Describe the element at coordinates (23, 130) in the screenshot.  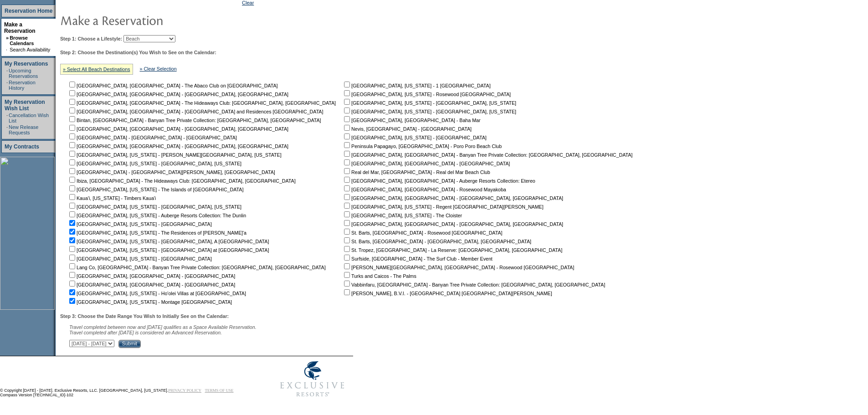
I see `a: New Release Requests` at that location.